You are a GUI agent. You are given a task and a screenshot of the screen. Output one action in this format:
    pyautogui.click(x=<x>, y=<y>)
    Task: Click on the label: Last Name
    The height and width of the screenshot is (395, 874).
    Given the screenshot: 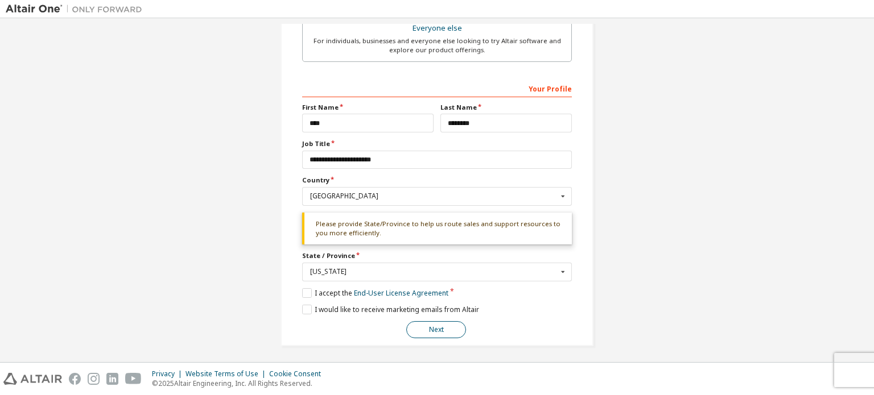 What is the action you would take?
    pyautogui.click(x=506, y=107)
    